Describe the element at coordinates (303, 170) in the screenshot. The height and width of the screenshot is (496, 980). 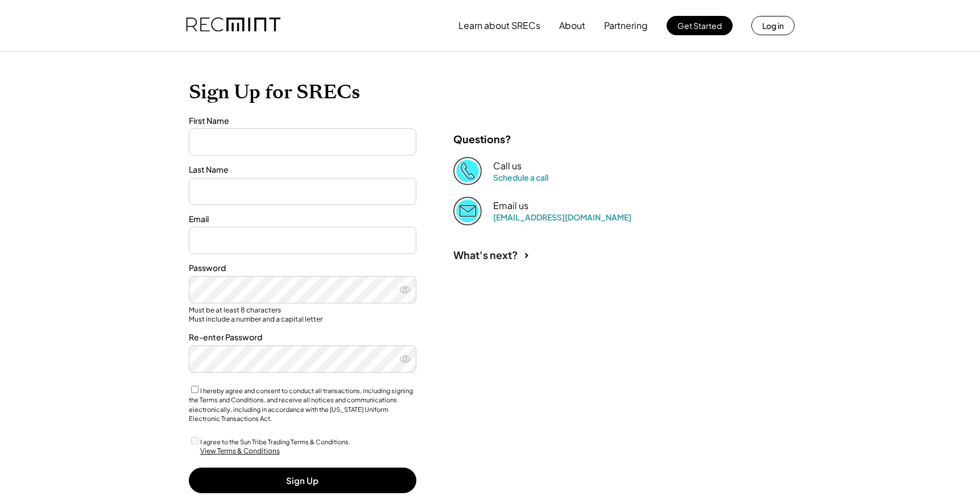
I see `div: Last Name` at that location.